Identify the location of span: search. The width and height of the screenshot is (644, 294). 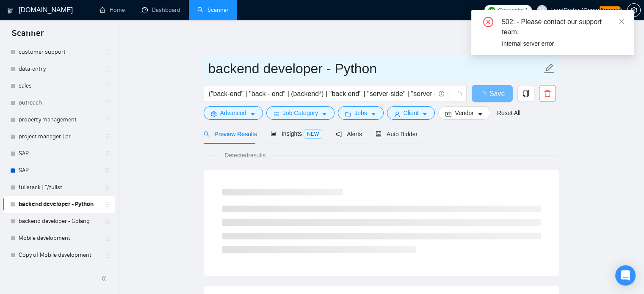
(206, 134).